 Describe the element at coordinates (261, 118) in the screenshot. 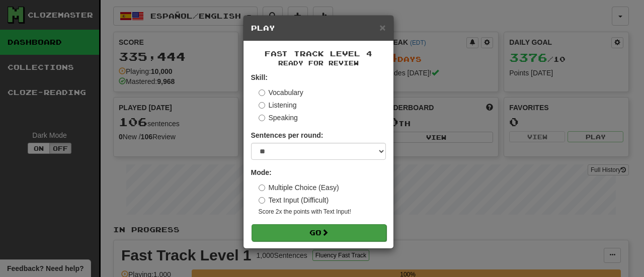

I see `input: Speaking` at that location.